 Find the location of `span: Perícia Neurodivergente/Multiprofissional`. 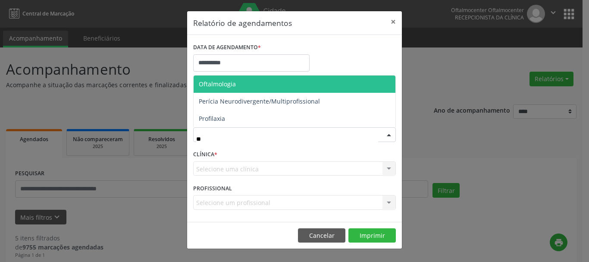

span: Perícia Neurodivergente/Multiprofissional is located at coordinates (259, 101).